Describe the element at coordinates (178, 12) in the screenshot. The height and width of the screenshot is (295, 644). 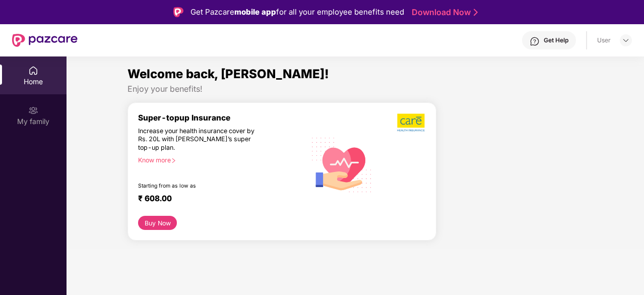
I see `img: Logo` at that location.